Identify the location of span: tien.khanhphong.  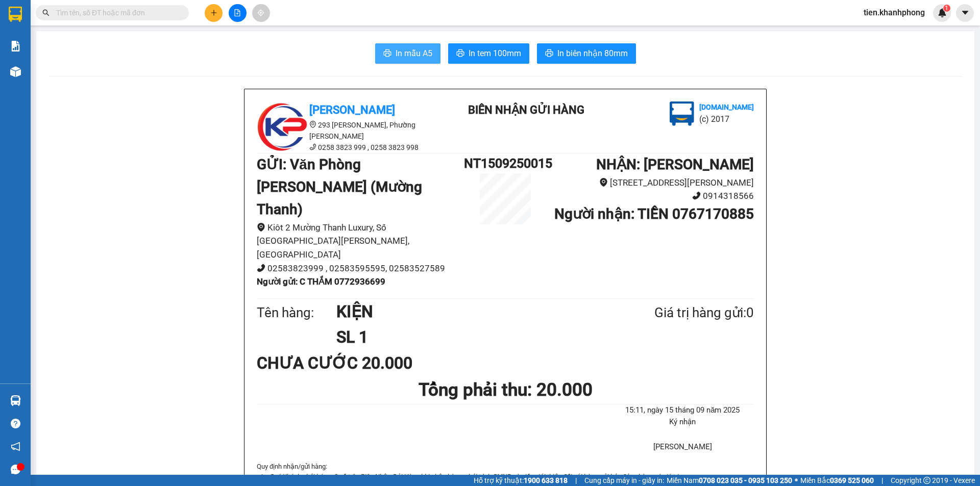
(894, 12).